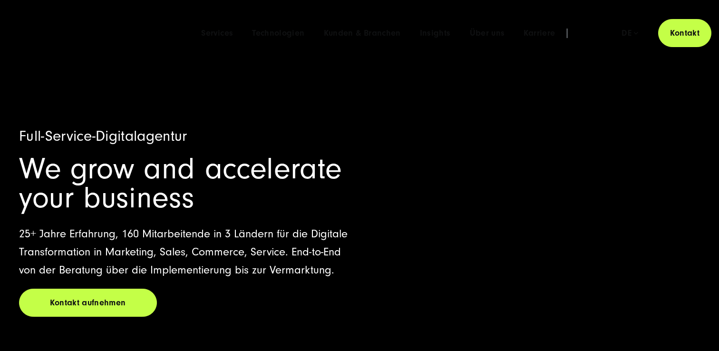  Describe the element at coordinates (217, 33) in the screenshot. I see `a: Services` at that location.